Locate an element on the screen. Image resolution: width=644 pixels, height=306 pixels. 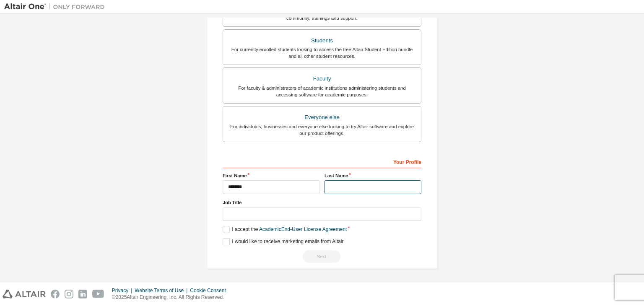
img: instagram.svg is located at coordinates (69, 294).